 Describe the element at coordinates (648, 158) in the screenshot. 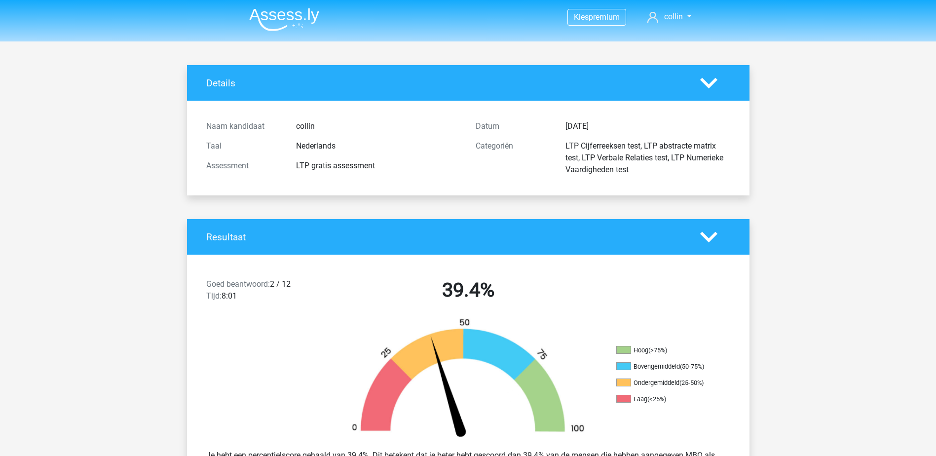

I see `div: LTP Cijferreeksen test, LTP abstracte matrix test, LTP Verbale Relaties test, LTP Numerieke Vaard...` at that location.